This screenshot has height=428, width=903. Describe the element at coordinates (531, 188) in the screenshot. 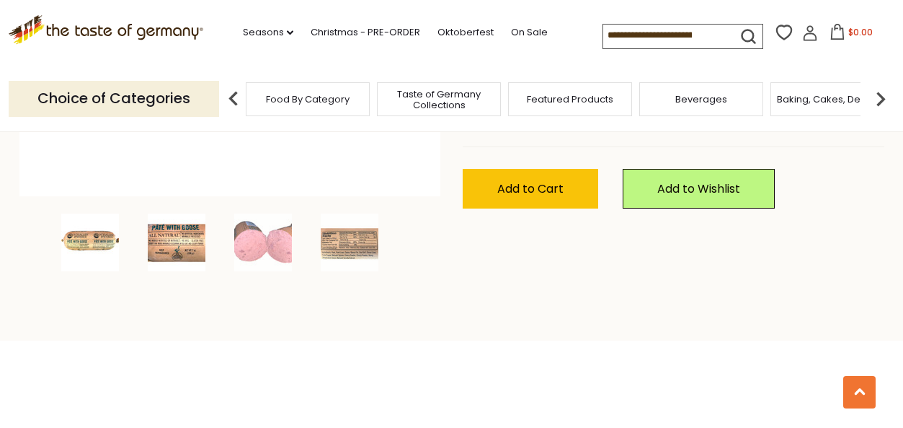

I see `span: Add to Cart` at that location.